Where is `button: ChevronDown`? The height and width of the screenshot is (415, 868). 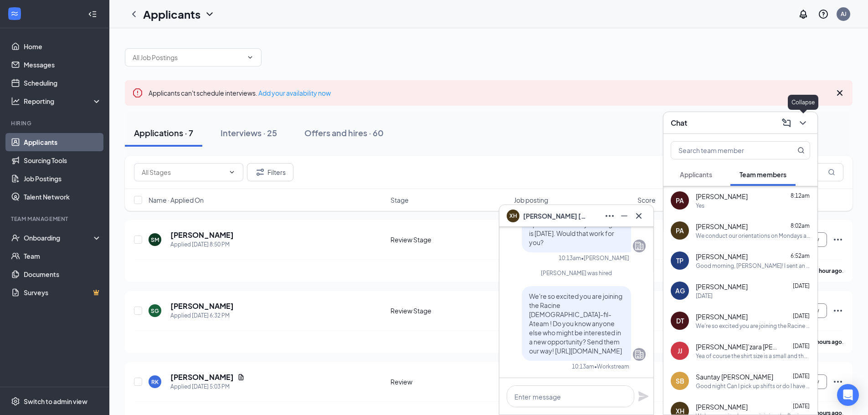 button: ChevronDown is located at coordinates (803, 123).